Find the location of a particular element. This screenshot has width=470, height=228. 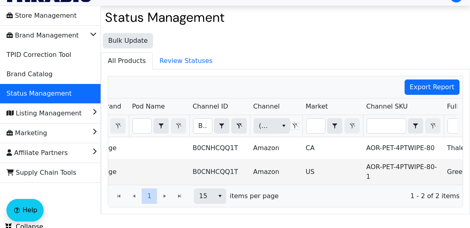

span: Bulk Update is located at coordinates (128, 41).